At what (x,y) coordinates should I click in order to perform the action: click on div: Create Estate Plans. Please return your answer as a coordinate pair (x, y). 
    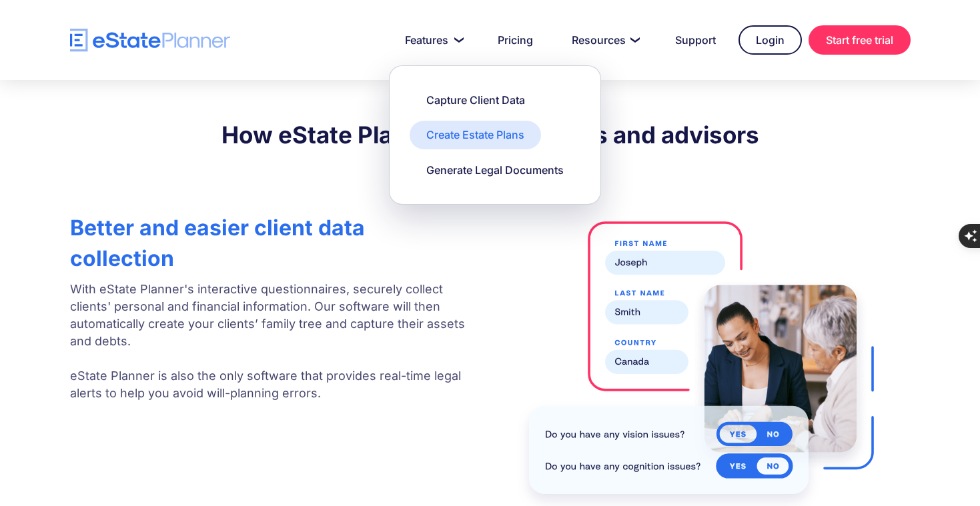
    Looking at the image, I should click on (475, 135).